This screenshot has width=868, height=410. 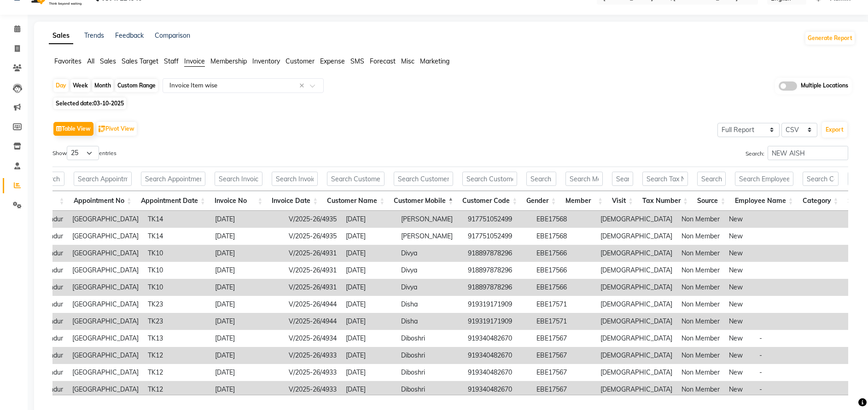 What do you see at coordinates (313, 372) in the screenshot?
I see `td: V/2025-26/4933` at bounding box center [313, 372].